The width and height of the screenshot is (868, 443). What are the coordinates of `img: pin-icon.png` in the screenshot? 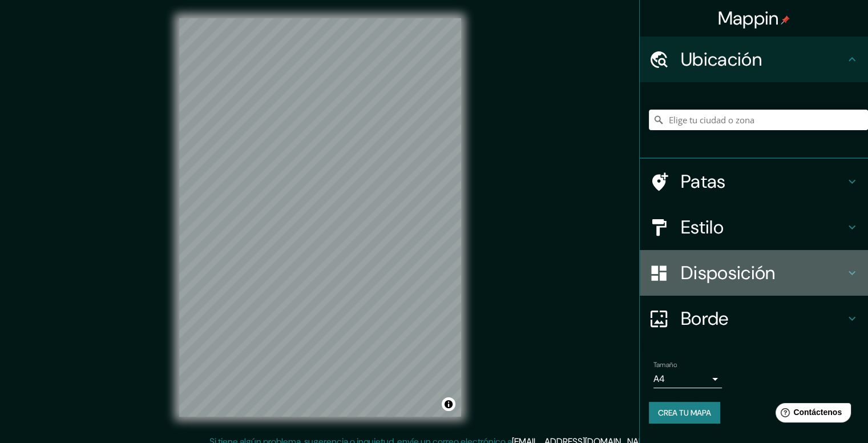 It's located at (786, 20).